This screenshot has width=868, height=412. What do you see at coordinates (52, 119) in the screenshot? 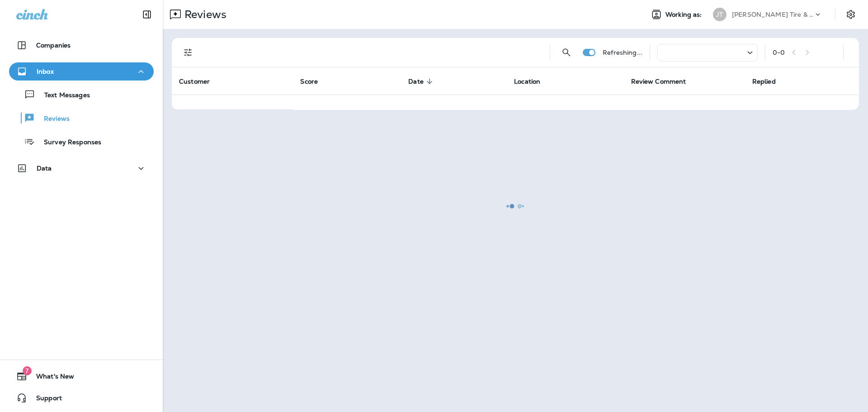
I see `p: Reviews` at bounding box center [52, 119].